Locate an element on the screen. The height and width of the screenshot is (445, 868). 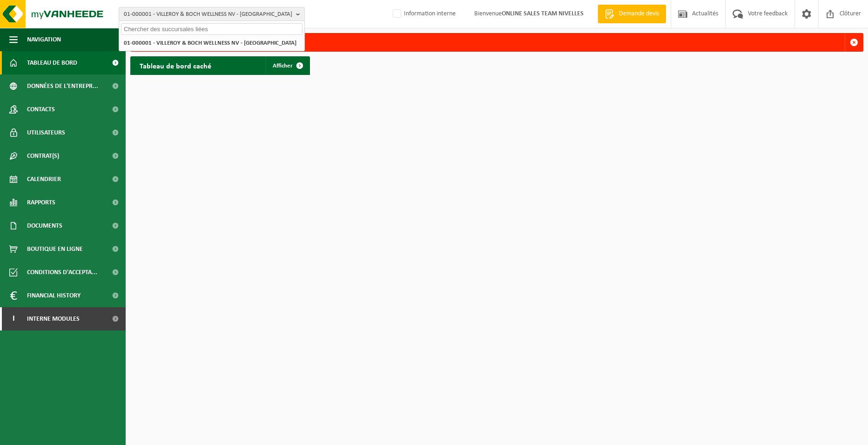
span: Boutique en ligne is located at coordinates (55, 249).